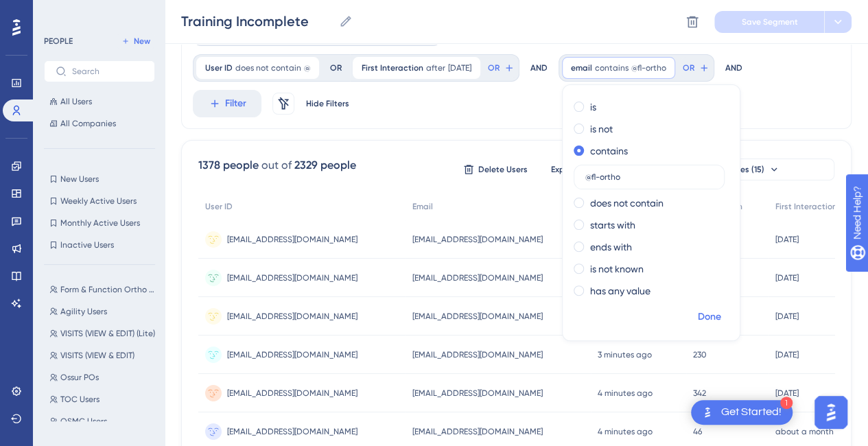 This screenshot has height=446, width=868. What do you see at coordinates (76, 101) in the screenshot?
I see `span: All Users` at bounding box center [76, 101].